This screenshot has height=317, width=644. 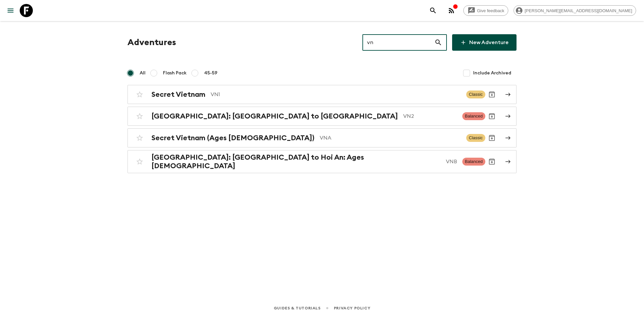 I want to click on a: Guides & Tutorials, so click(x=297, y=308).